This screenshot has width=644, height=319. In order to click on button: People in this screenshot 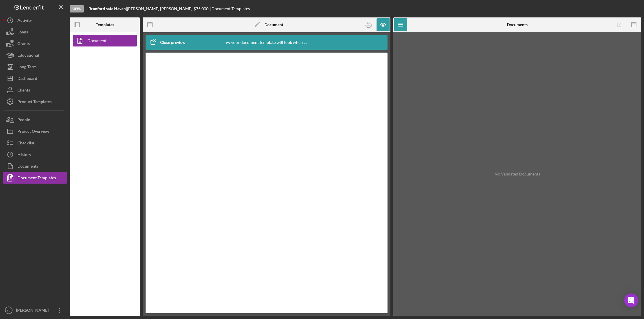, I will do `click(35, 119)`.